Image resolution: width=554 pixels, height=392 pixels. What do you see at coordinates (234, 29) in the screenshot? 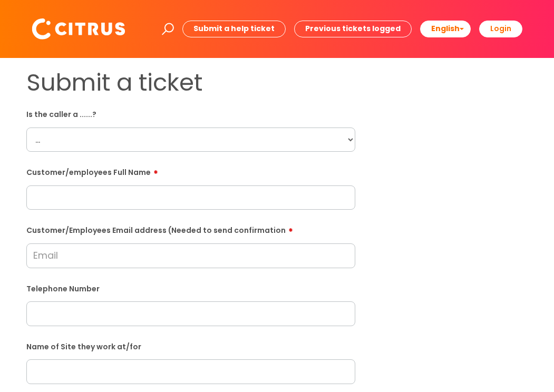
I see `a: Submit a help ticket` at bounding box center [234, 29].